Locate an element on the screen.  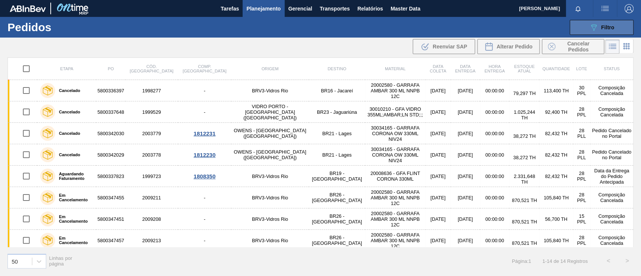
img: TNhmsLtSVTkK8tSr43FrP2fwEKptu5GPRR3wAAAABJRU5ErkJggg== is located at coordinates (28, 9).